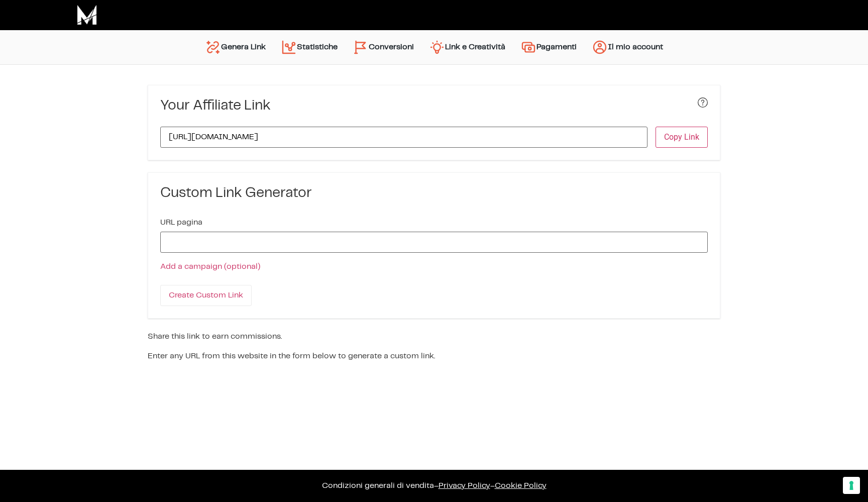 The height and width of the screenshot is (502, 868). I want to click on button: Le tue preferenze relative al consenso per le tecnologie di tracciamento, so click(852, 485).